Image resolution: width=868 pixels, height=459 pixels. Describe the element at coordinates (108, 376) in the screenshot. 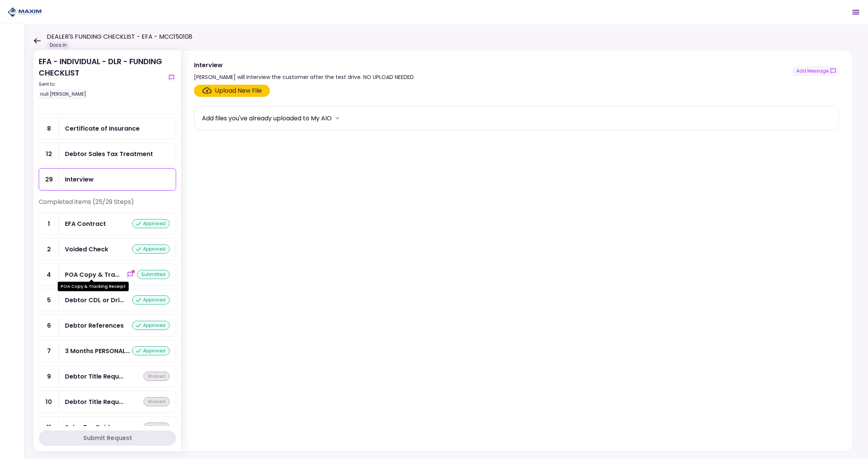

I see `a: 9Debtor Title Requirements - Other Requirementswaived` at that location.